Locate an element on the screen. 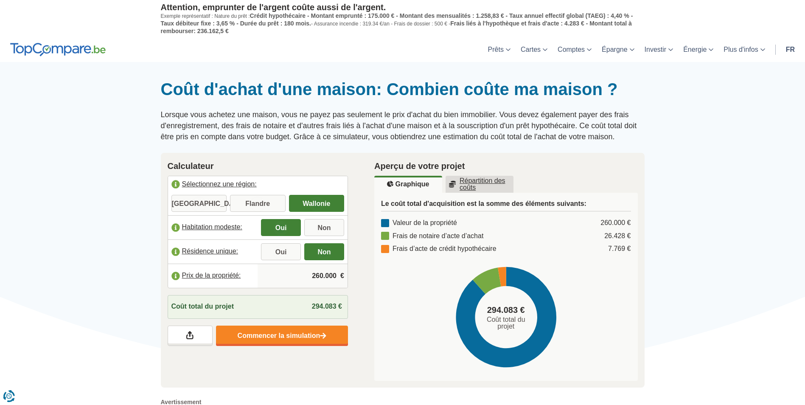  a: Épargne is located at coordinates (618, 49).